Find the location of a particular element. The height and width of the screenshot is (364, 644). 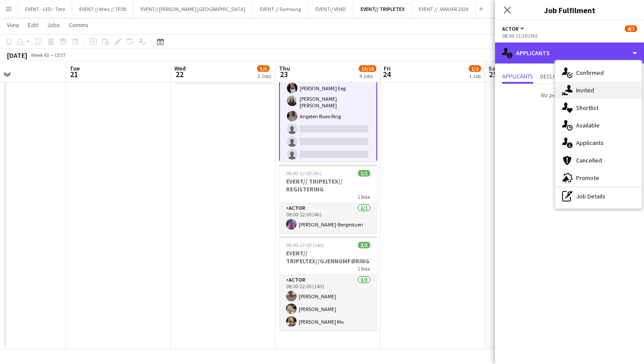

span: Comms is located at coordinates (78, 25).